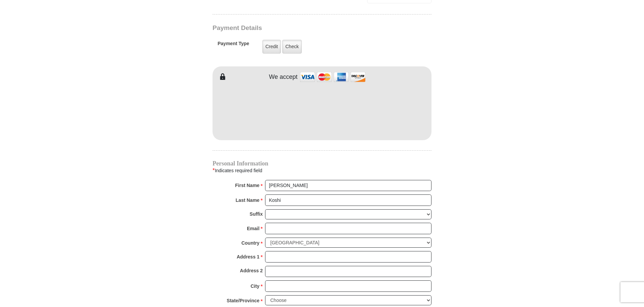 This screenshot has width=644, height=307. I want to click on strong: First Name, so click(247, 185).